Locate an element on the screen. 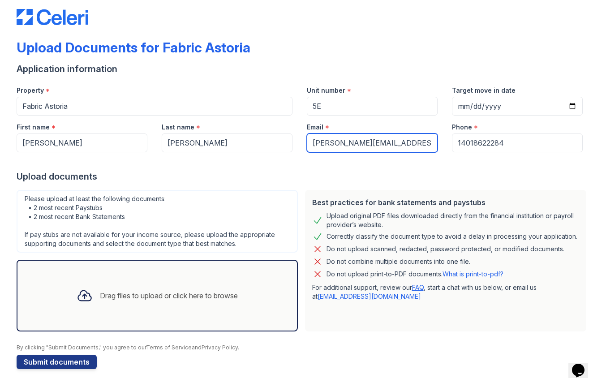  a: Terms of Service is located at coordinates (169, 347).